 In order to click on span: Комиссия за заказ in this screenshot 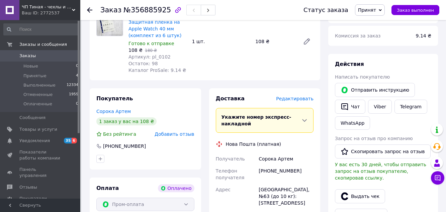, I will do `click(358, 36)`.